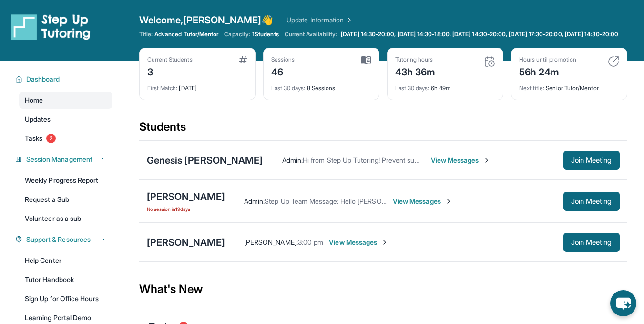 The height and width of the screenshot is (324, 644). I want to click on span: Capacity:, so click(237, 34).